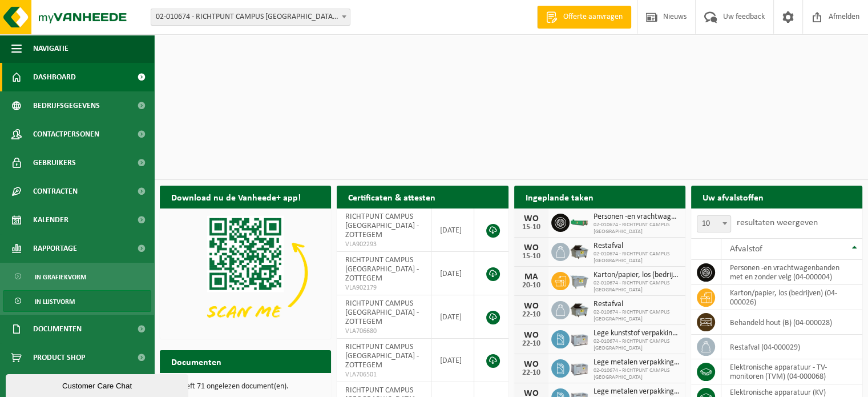 The image size is (868, 397). Describe the element at coordinates (60, 277) in the screenshot. I see `span: In grafiekvorm` at that location.